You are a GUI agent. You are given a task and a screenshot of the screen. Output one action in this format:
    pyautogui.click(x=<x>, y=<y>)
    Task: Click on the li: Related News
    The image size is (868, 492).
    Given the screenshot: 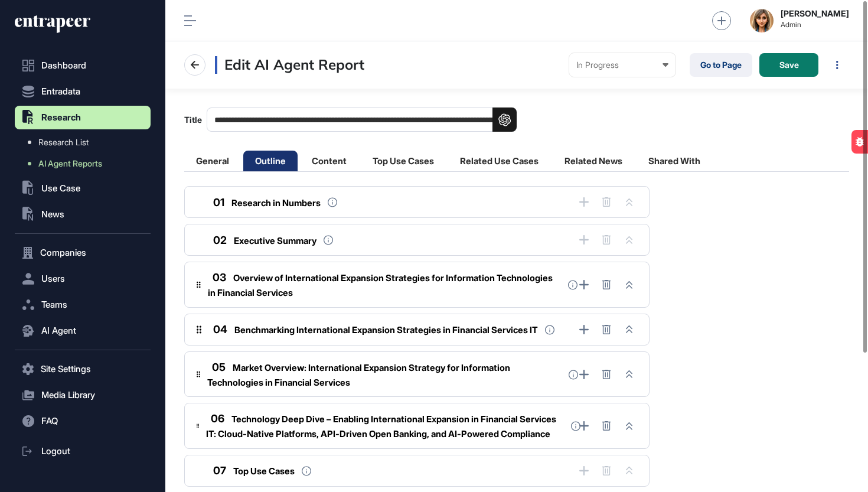 What is the action you would take?
    pyautogui.click(x=593, y=161)
    